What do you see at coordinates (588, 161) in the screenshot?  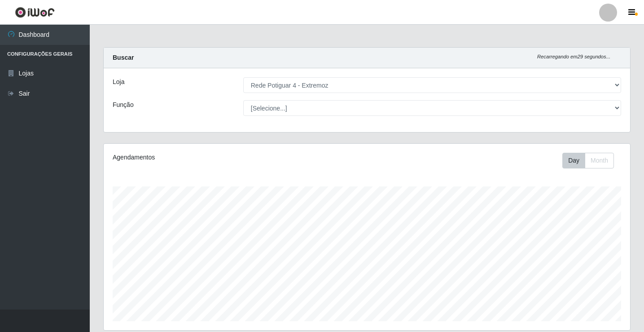 I see `div: First group` at bounding box center [588, 161].